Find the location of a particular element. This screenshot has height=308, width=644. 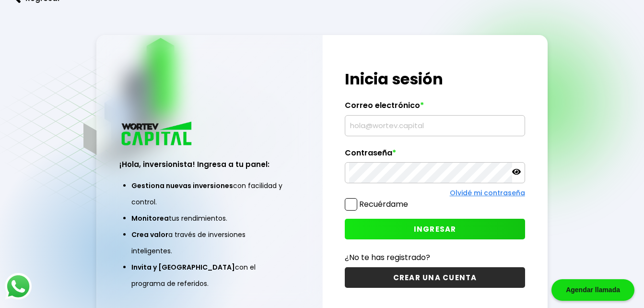

label: Correo electrónico is located at coordinates (435, 108).